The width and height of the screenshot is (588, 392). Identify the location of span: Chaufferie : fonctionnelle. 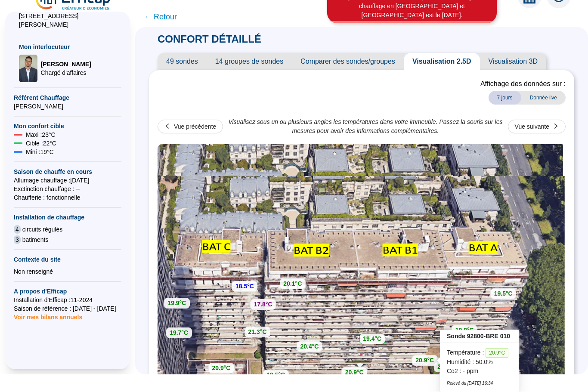
(68, 198).